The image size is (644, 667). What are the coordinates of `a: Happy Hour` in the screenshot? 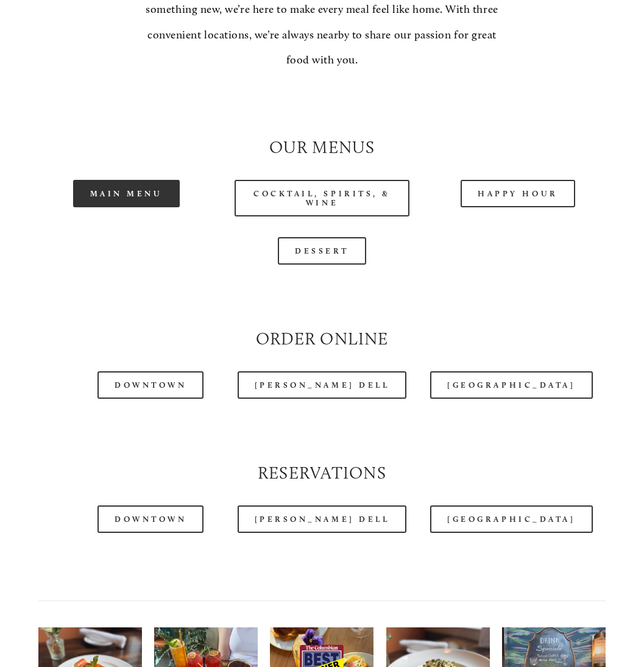 It's located at (519, 193).